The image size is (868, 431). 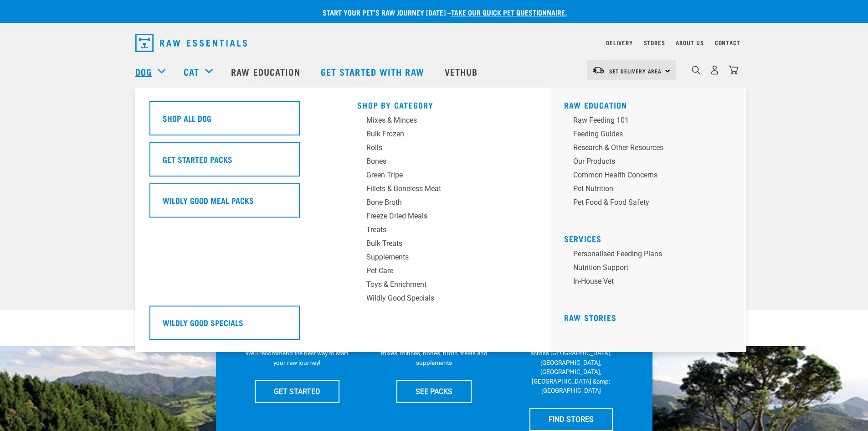 What do you see at coordinates (437, 161) in the screenshot?
I see `div: Bones` at bounding box center [437, 161].